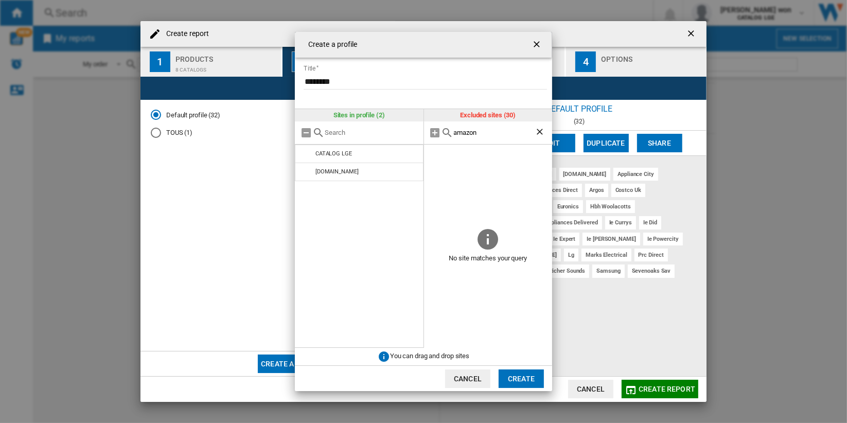 The image size is (847, 423). I want to click on button: Cancel, so click(468, 379).